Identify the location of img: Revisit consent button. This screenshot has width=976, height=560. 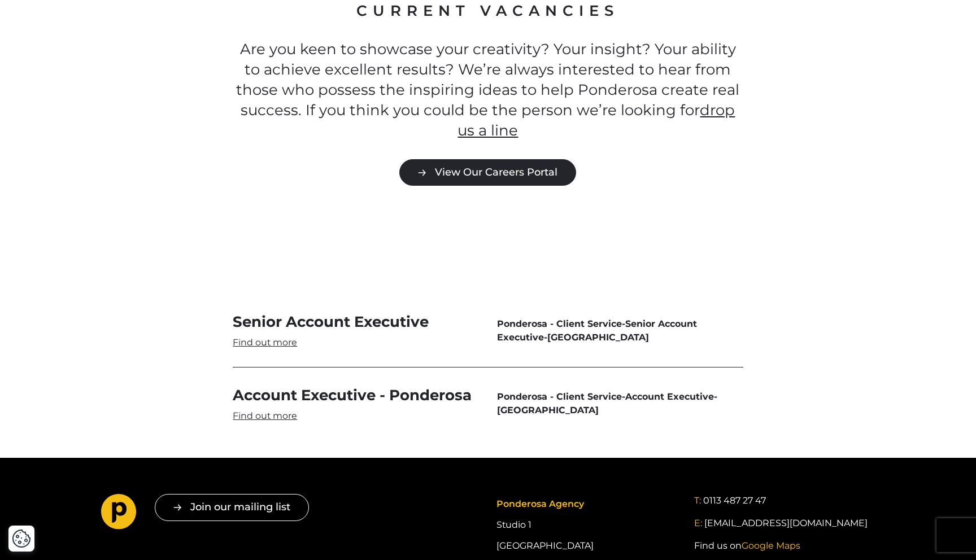
(22, 538).